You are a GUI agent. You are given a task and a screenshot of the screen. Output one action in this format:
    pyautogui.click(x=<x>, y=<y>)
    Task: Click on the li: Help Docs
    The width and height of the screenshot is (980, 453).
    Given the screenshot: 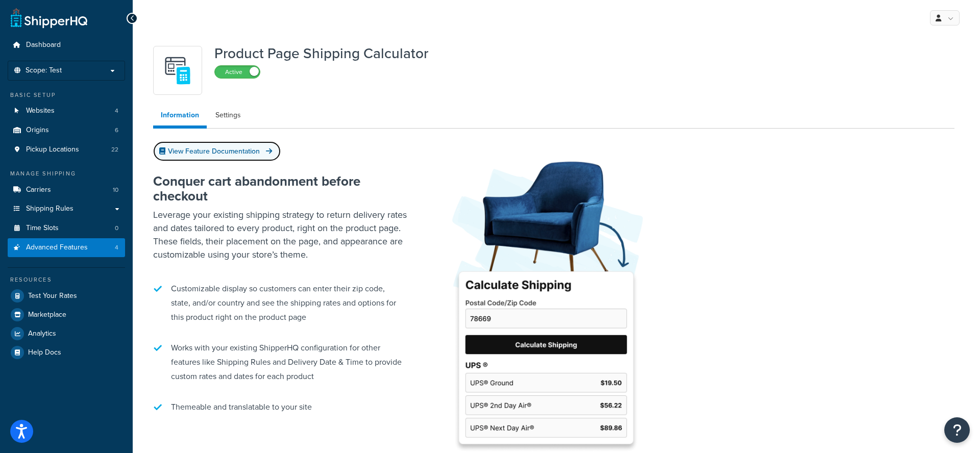 What is the action you would take?
    pyautogui.click(x=66, y=352)
    